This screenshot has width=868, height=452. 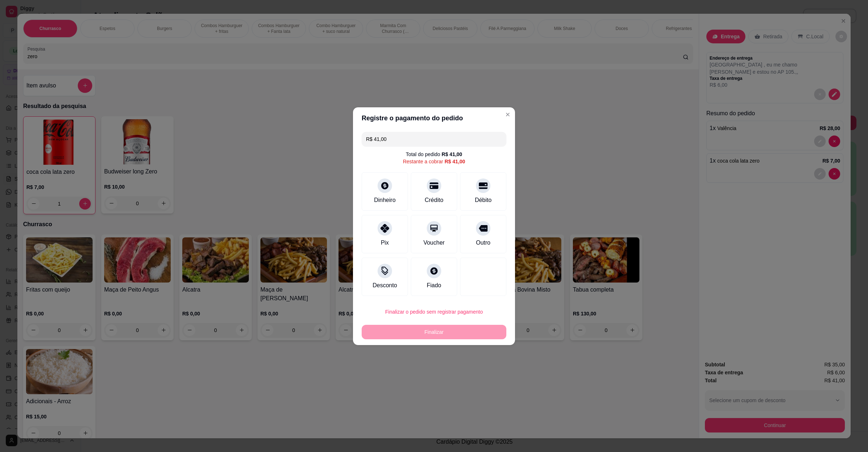 I want to click on div: Voucher, so click(x=434, y=243).